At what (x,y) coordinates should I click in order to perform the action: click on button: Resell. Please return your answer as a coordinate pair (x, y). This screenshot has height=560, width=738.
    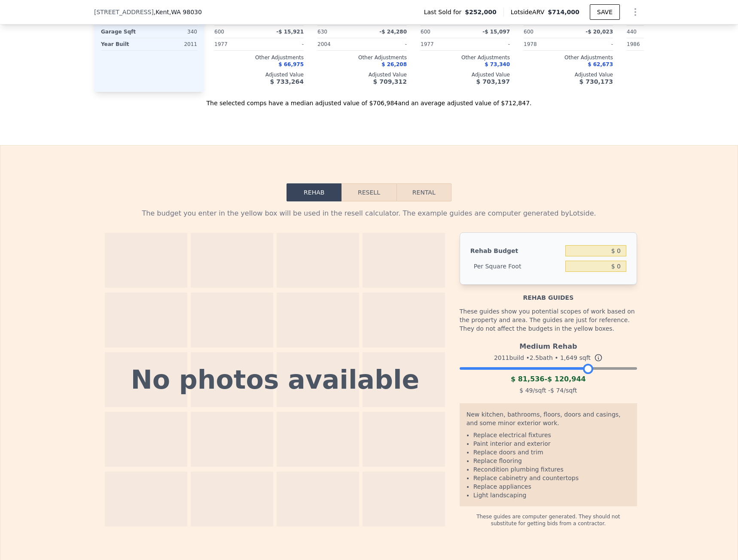
    Looking at the image, I should click on (369, 193).